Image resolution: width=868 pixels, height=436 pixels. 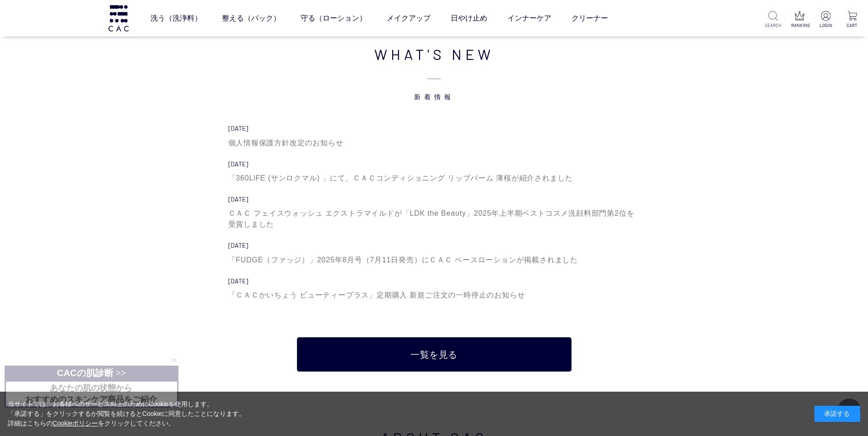 What do you see at coordinates (773, 20) in the screenshot?
I see `a: SEARCH` at bounding box center [773, 20].